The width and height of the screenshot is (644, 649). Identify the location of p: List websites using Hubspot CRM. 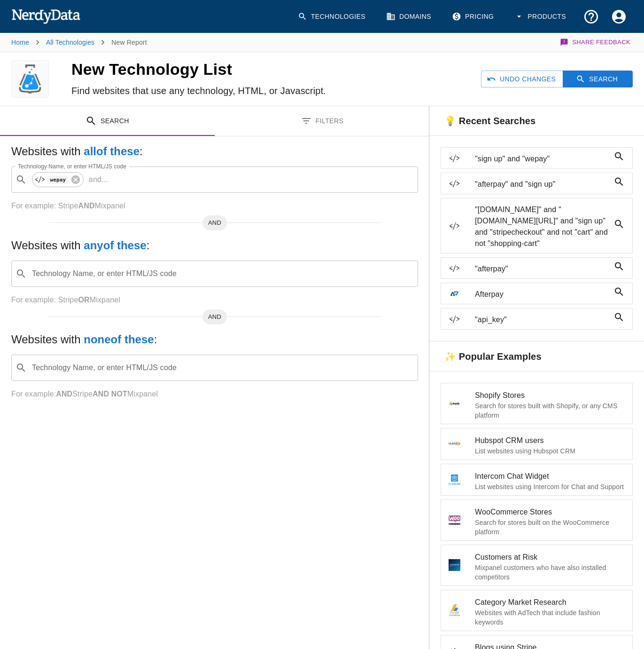
(549, 451).